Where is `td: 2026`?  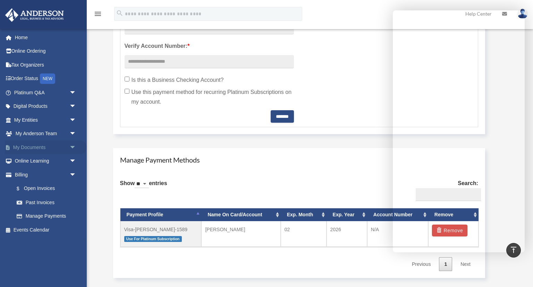 td: 2026 is located at coordinates (347, 234).